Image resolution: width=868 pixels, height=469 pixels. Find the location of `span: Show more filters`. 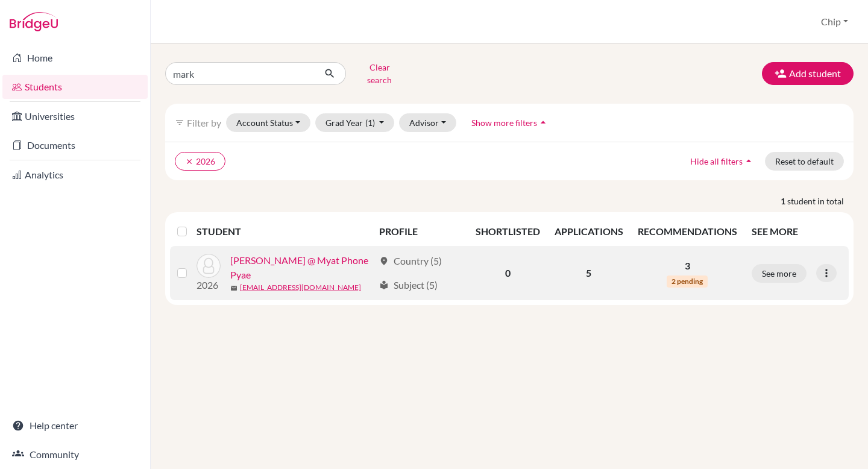

span: Show more filters is located at coordinates (504, 123).